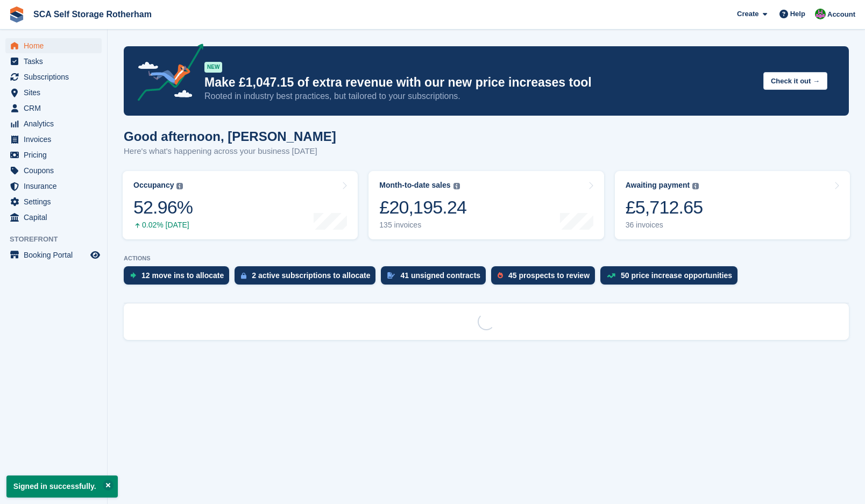 The height and width of the screenshot is (504, 865). I want to click on div: 41 unsigned contracts, so click(440, 276).